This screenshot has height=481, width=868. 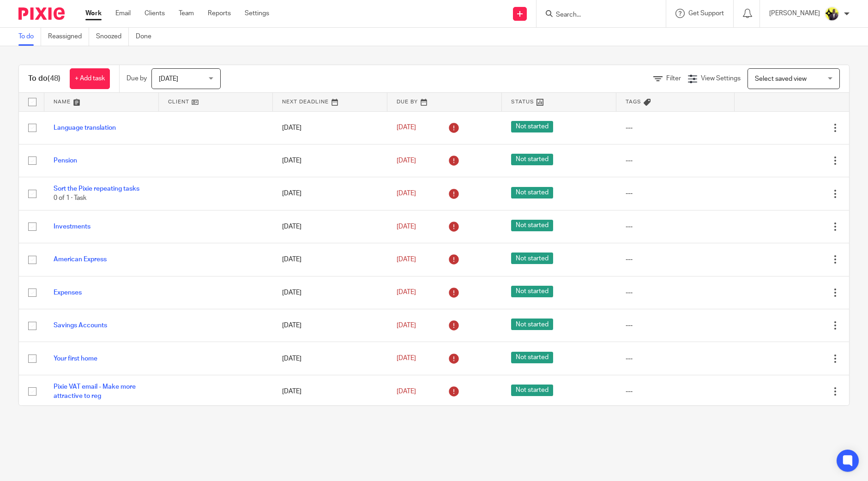 What do you see at coordinates (123, 14) in the screenshot?
I see `a: Email` at bounding box center [123, 14].